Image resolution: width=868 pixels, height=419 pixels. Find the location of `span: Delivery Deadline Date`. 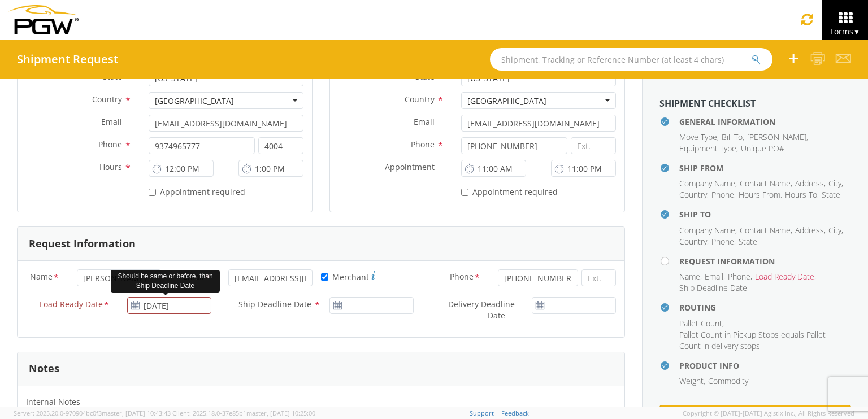

span: Delivery Deadline Date is located at coordinates (482, 310).